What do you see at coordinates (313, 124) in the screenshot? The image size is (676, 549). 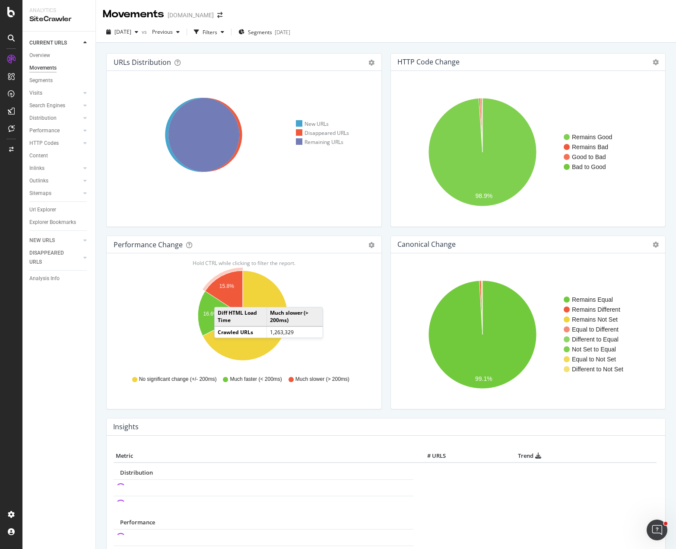 I see `div: New URLs` at bounding box center [313, 124].